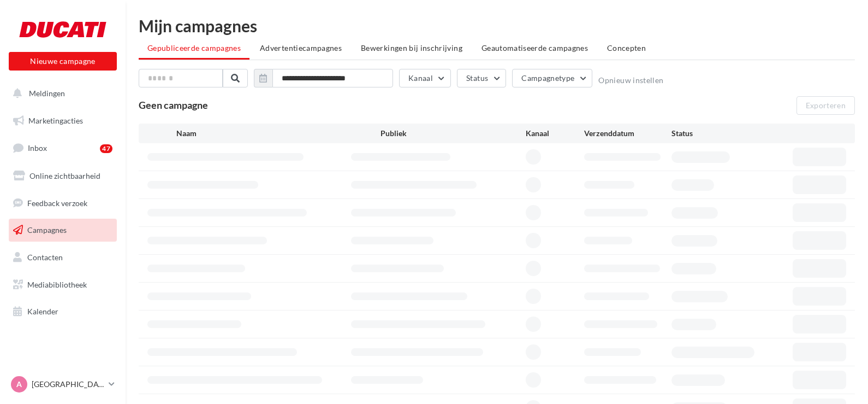 The image size is (868, 404). Describe the element at coordinates (57, 202) in the screenshot. I see `span: Feedback verzoek` at that location.